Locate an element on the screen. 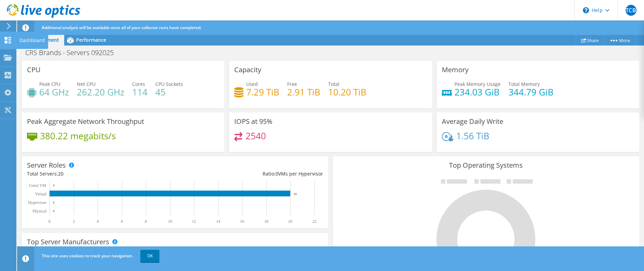 This screenshot has width=644, height=271. text: 2 is located at coordinates (74, 221).